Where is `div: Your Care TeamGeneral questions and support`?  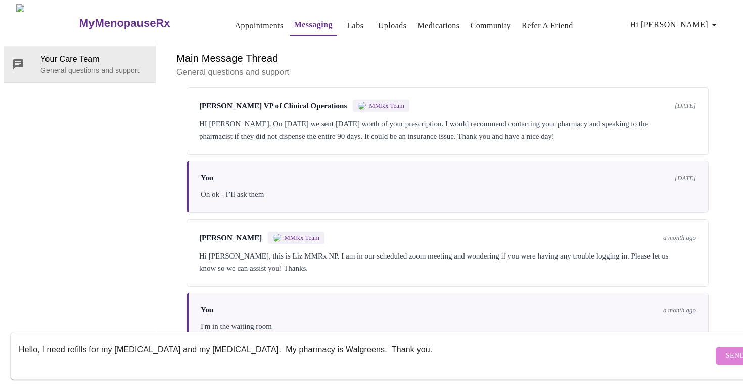 div: Your Care TeamGeneral questions and support is located at coordinates (80, 64).